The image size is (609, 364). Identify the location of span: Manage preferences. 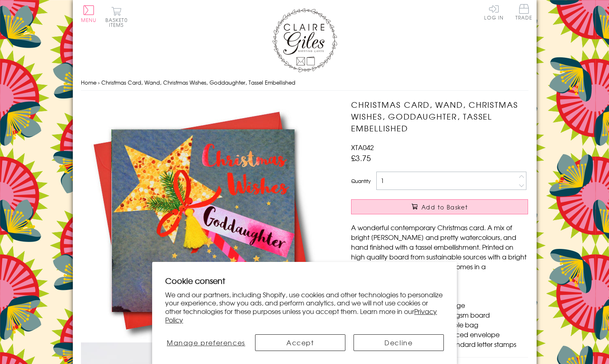
(206, 342).